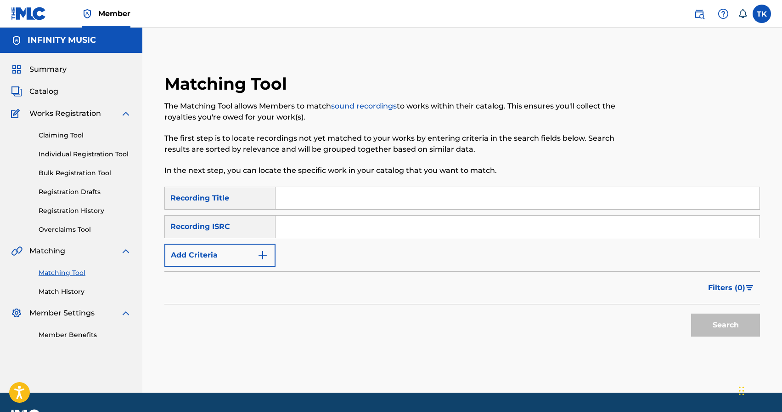  I want to click on a: Match History, so click(85, 291).